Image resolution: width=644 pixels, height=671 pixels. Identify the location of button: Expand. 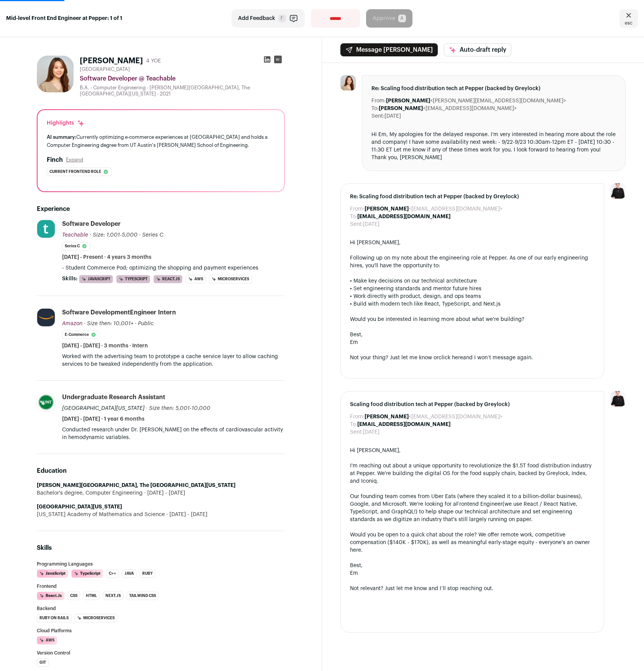
(75, 160).